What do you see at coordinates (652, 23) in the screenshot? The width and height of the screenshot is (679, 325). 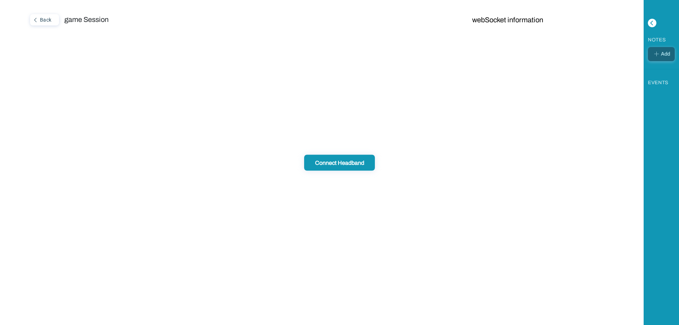 I see `img: left_angle_with_background.png` at bounding box center [652, 23].